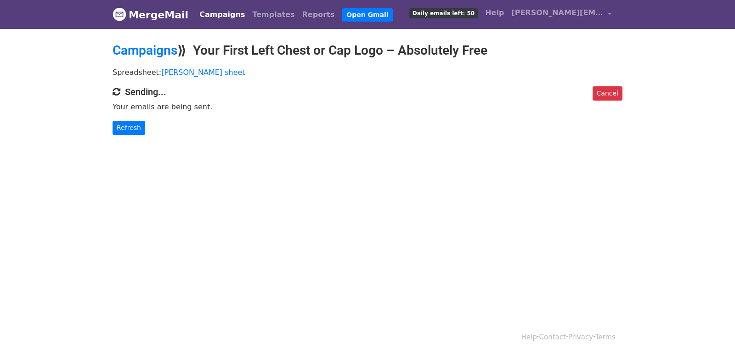 The image size is (735, 355). Describe the element at coordinates (581, 337) in the screenshot. I see `a: Privacy` at that location.